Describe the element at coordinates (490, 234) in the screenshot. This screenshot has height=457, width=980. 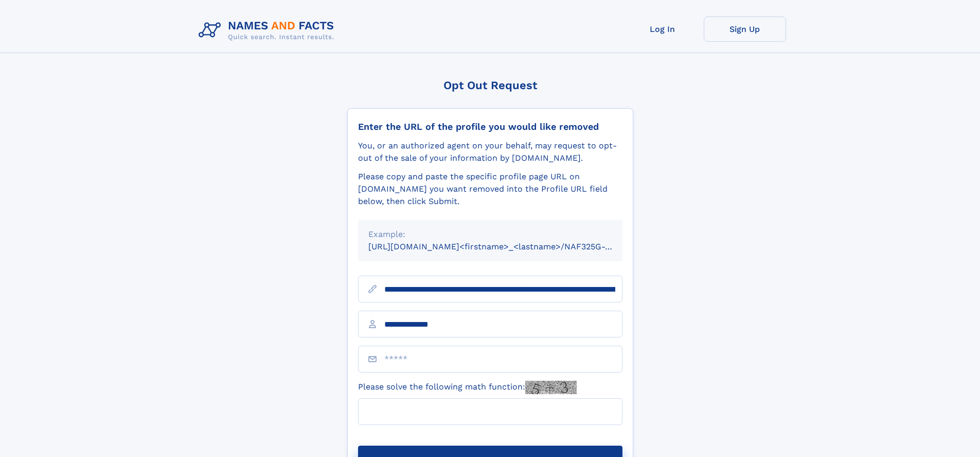
I see `div: Example:` at that location.